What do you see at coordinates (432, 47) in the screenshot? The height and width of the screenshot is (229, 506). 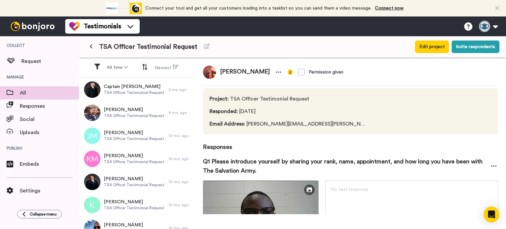 I see `a: Edit project` at bounding box center [432, 47].